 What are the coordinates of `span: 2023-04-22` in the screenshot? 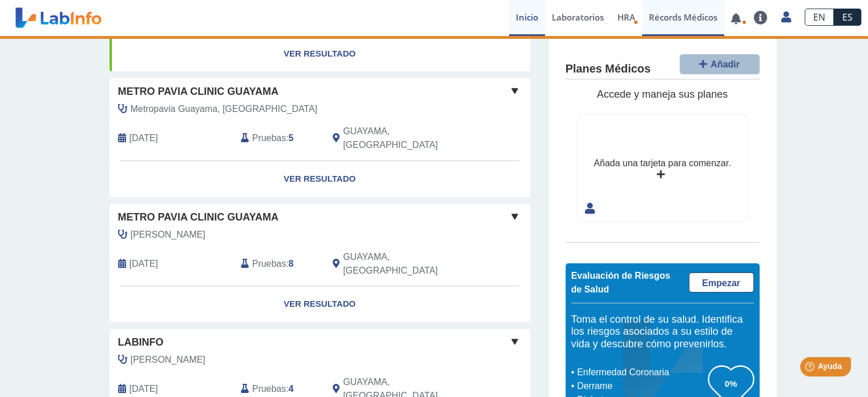 It's located at (144, 264).